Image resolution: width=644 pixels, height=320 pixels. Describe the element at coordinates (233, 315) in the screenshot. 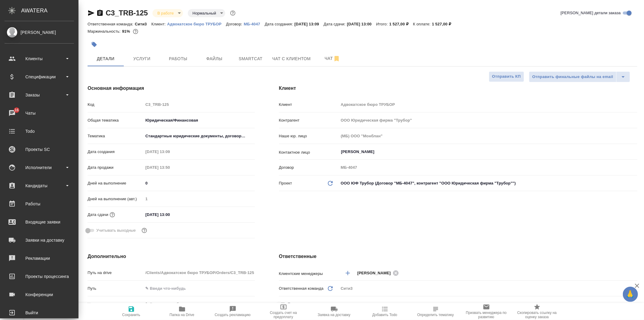

I see `span: Создать рекламацию` at that location.